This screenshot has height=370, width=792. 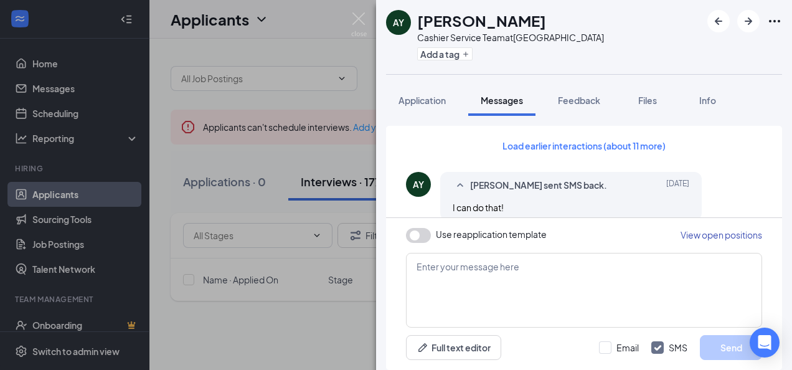 What do you see at coordinates (764, 342) in the screenshot?
I see `div: Open Intercom Messenger` at bounding box center [764, 342].